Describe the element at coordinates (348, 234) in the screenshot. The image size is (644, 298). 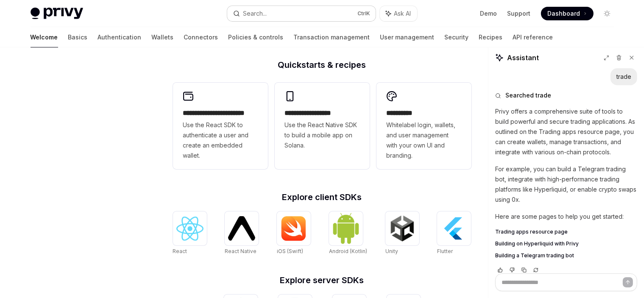
I see `a: Android (Kotlin)Android (Kotlin)` at that location.